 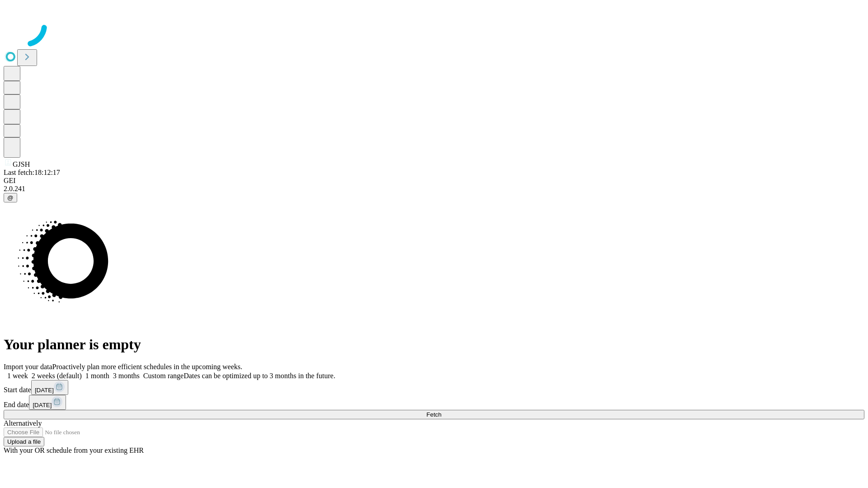 What do you see at coordinates (434, 402) in the screenshot?
I see `div: End date` at bounding box center [434, 402].